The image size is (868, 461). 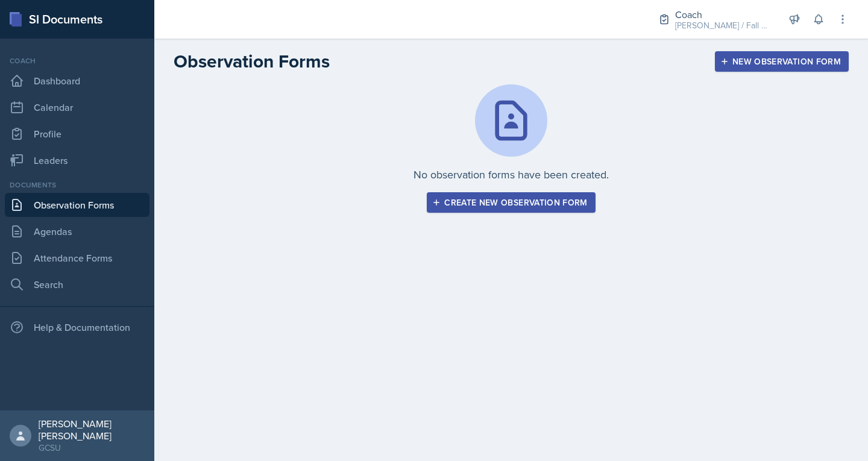 I want to click on a: Calendar, so click(x=77, y=108).